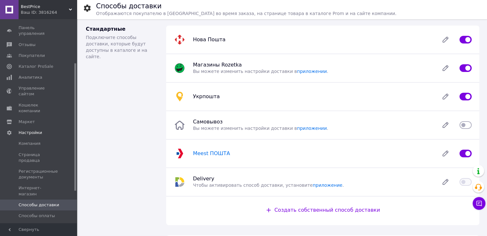  I want to click on span: Настройки, so click(30, 133).